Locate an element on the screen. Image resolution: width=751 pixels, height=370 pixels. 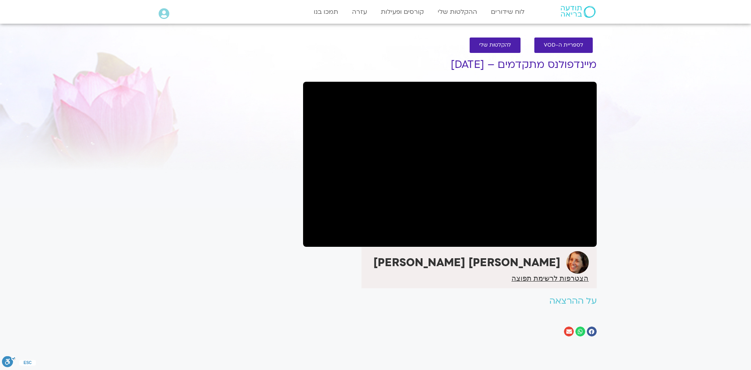
a: קורסים ופעילות is located at coordinates (402, 12).